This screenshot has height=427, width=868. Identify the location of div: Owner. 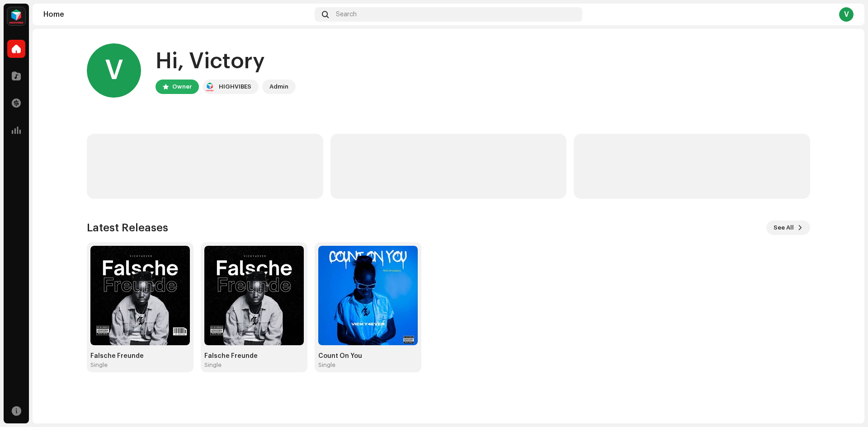
(182, 87).